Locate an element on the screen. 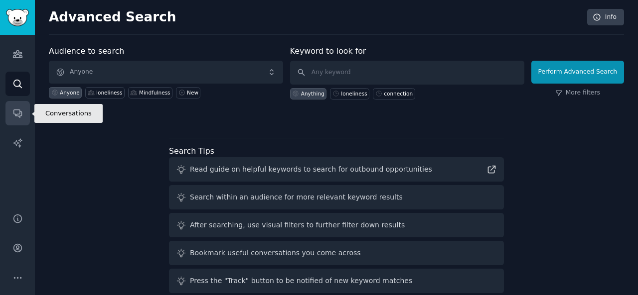  div: Bookmark useful conversations you come across is located at coordinates (275, 253).